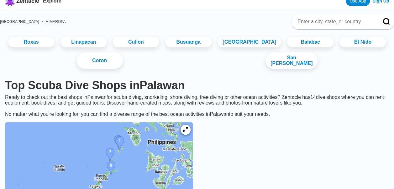 The image size is (394, 189). I want to click on a: Linapacan, so click(84, 42).